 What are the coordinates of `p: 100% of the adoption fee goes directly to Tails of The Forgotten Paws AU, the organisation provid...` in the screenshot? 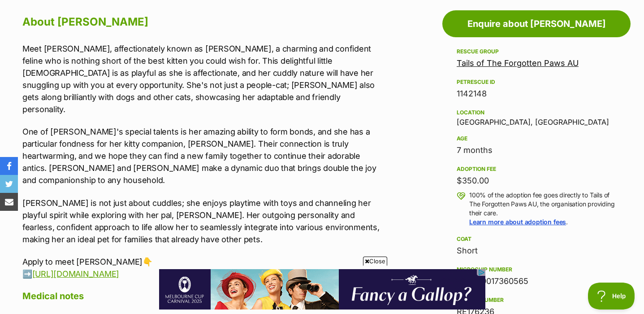 It's located at (543, 209).